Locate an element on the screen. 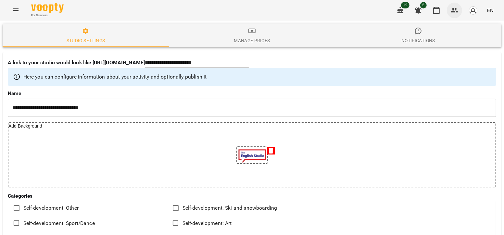 The image size is (504, 235). button: EN is located at coordinates (490, 10).